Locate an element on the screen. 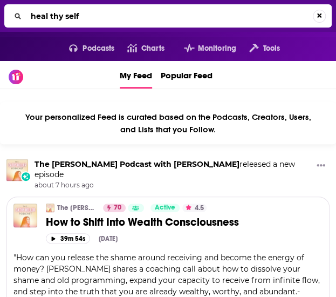 This screenshot has height=297, width=336. a: Charts is located at coordinates (139, 49).